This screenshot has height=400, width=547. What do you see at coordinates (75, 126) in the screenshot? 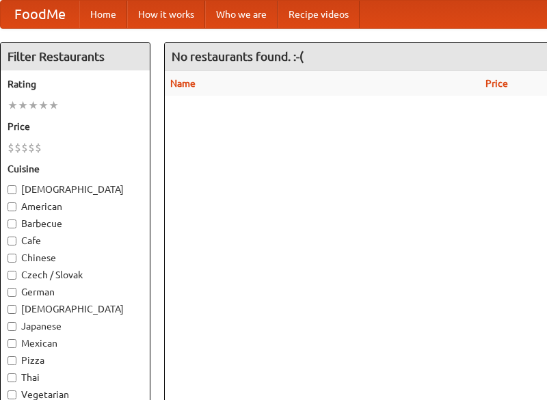
I see `h5: Price` at bounding box center [75, 126].